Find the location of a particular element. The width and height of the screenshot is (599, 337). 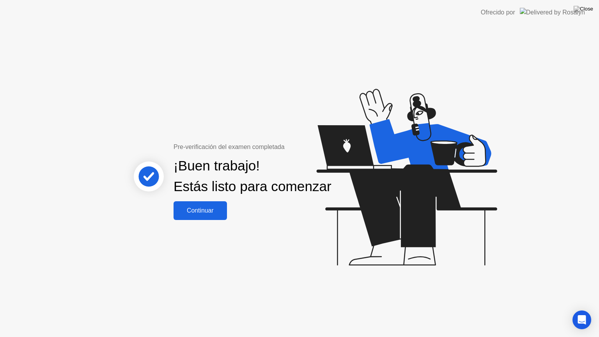

div: Pre-verificación del examen completada is located at coordinates (254, 147).